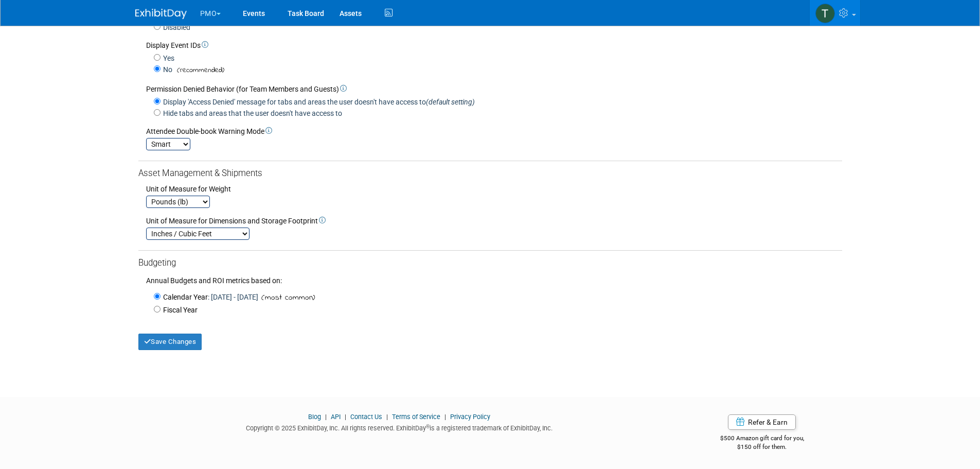 Image resolution: width=980 pixels, height=469 pixels. I want to click on div: Budgeting, so click(490, 263).